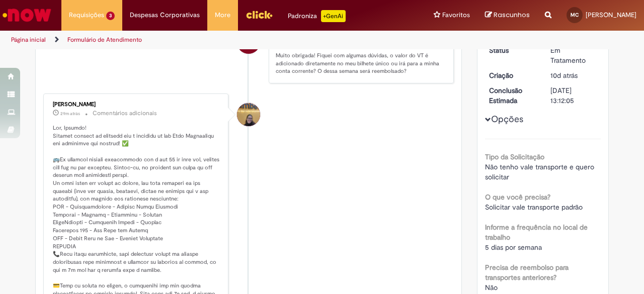 This screenshot has width=644, height=294. I want to click on span: 5 dias por semana, so click(513, 247).